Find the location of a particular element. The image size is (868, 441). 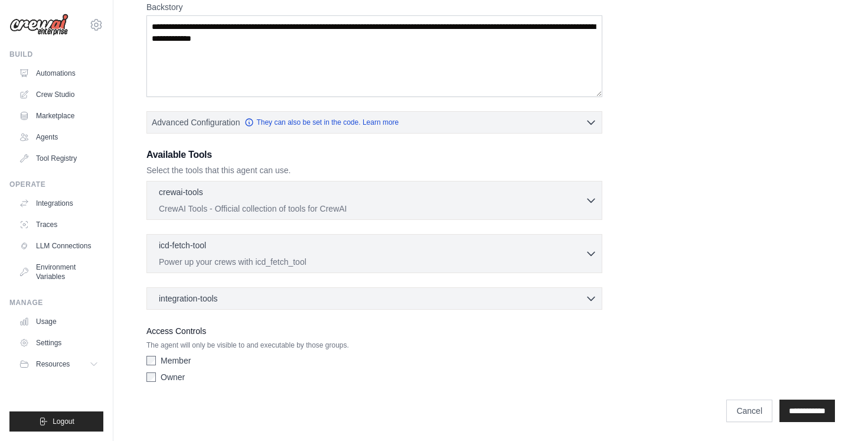

a: Settings is located at coordinates (58, 343).